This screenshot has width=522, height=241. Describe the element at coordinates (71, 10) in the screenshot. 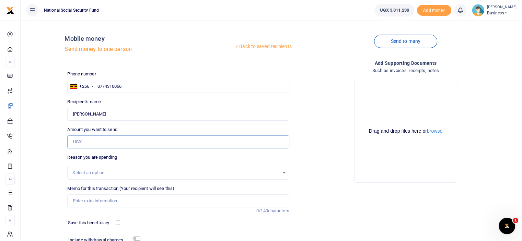

I see `span: National Social Security Fund` at that location.